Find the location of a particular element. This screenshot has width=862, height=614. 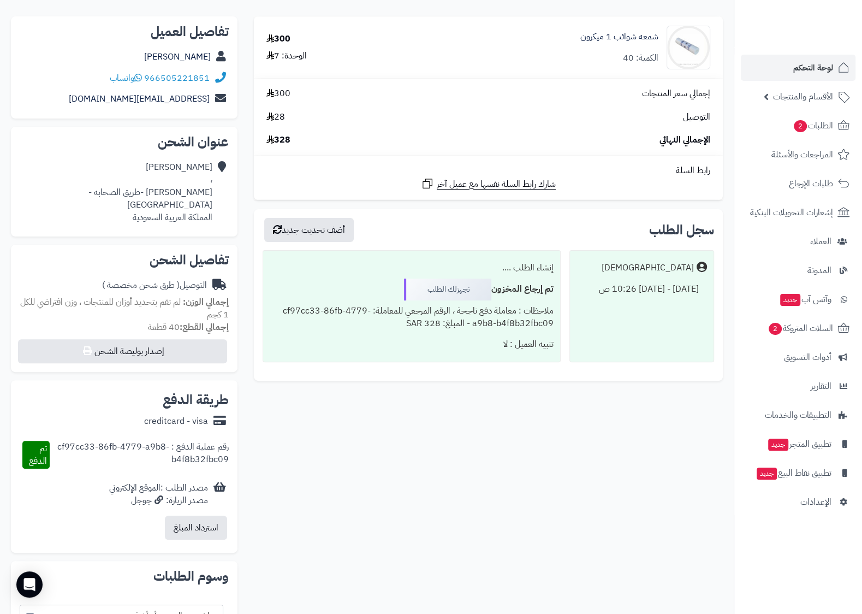

span: المدونة is located at coordinates (820, 270).